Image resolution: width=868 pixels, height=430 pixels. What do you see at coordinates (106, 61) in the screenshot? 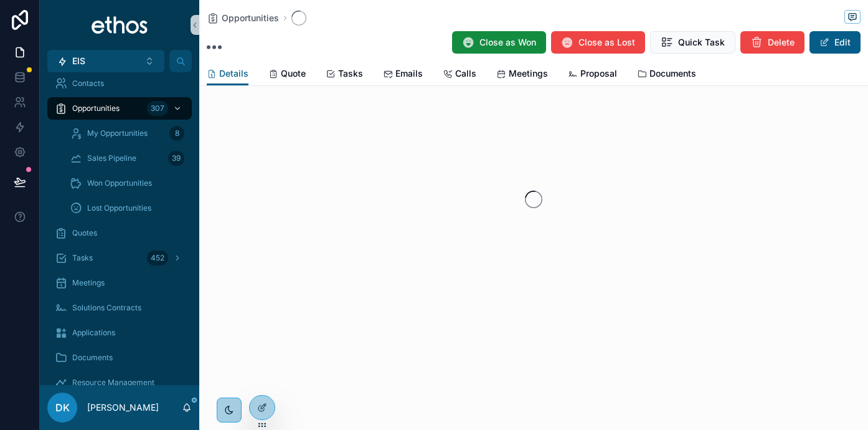
I see `button: Select Button` at bounding box center [106, 61].